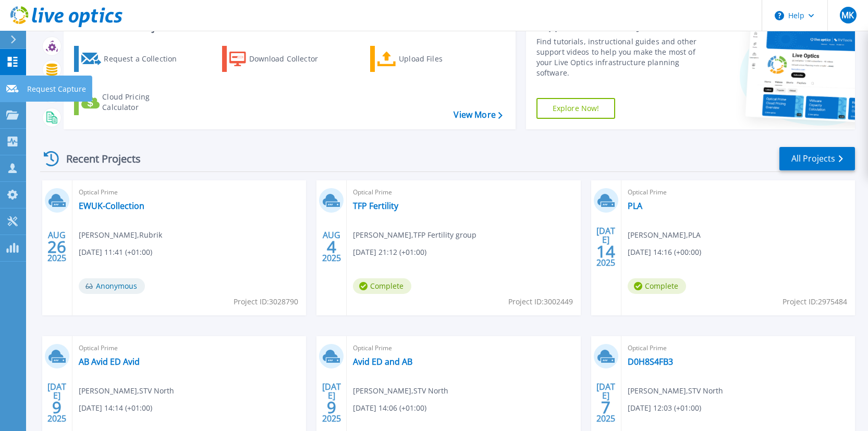  I want to click on a: Upload Files, so click(428, 59).